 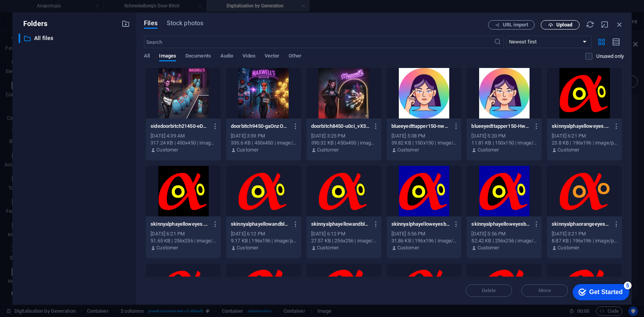 I want to click on div: 5, so click(x=62, y=5).